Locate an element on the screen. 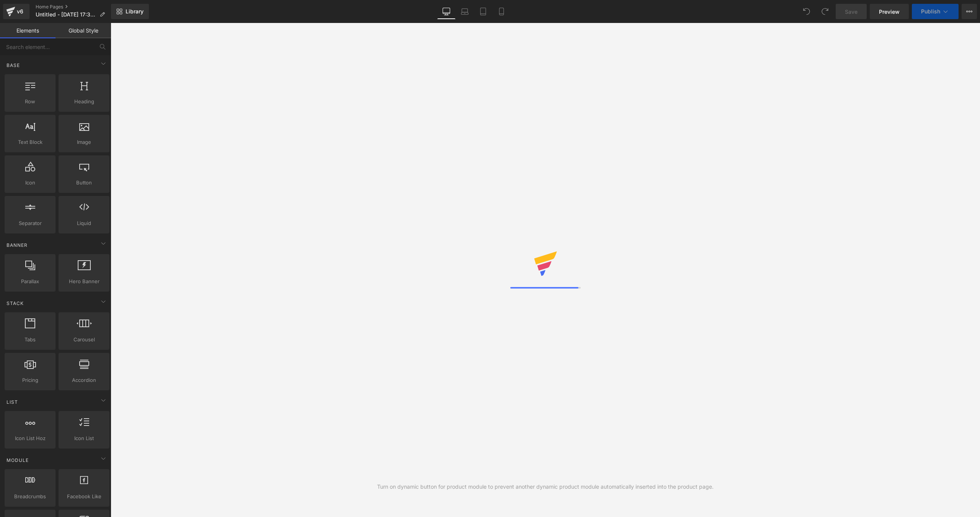 The height and width of the screenshot is (517, 980). span: Row is located at coordinates (30, 102).